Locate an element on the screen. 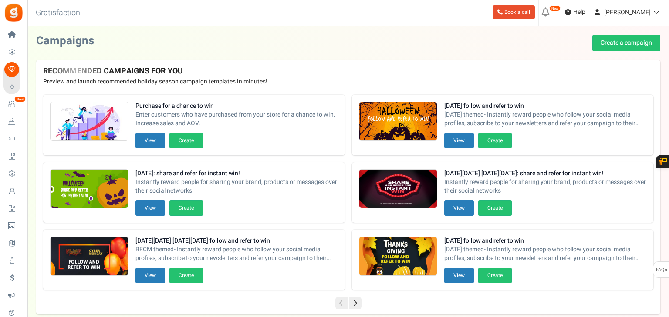 This screenshot has width=669, height=317. p: Preview and launch recommended holiday season campaign templates in minutes! is located at coordinates (348, 82).